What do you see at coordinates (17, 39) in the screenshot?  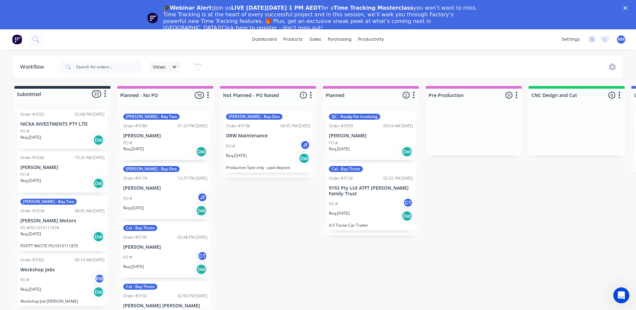 I see `img: Factory` at bounding box center [17, 39].